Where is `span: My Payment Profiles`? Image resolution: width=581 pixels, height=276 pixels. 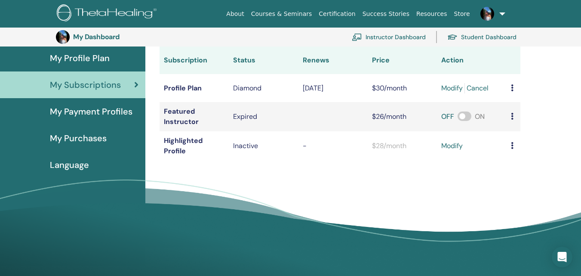
span: My Payment Profiles is located at coordinates (91, 111).